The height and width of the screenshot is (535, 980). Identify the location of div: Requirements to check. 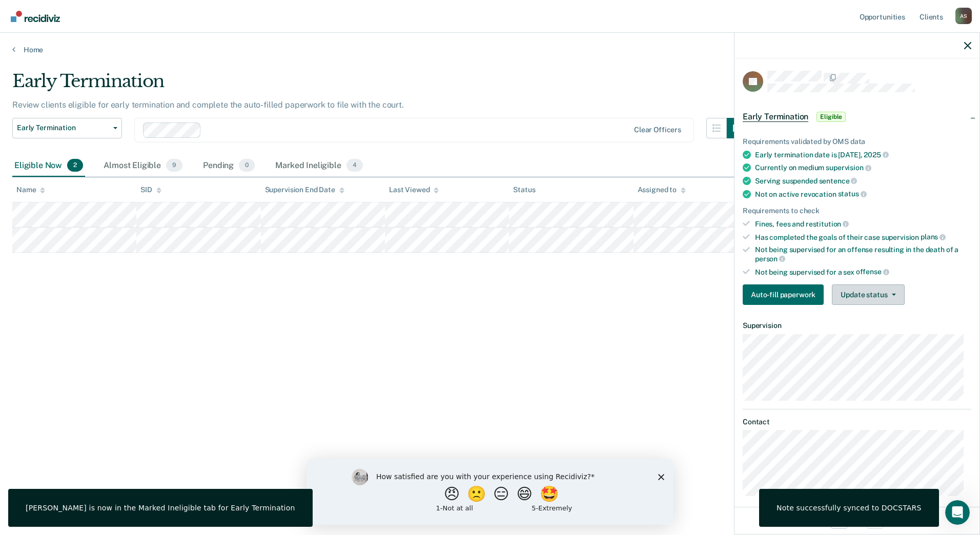
(857, 211).